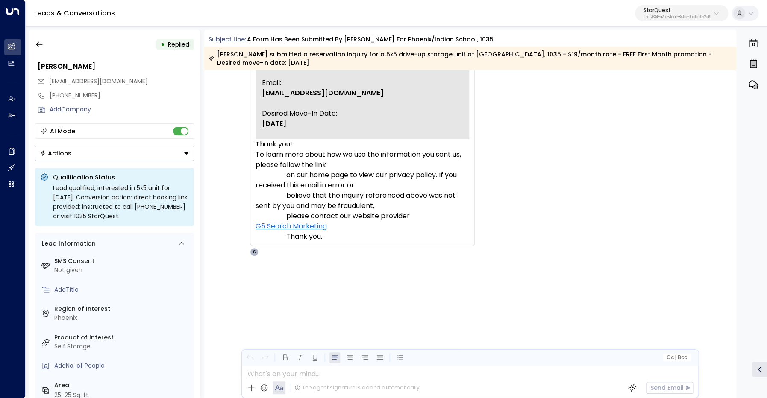 This screenshot has width=767, height=398. What do you see at coordinates (98, 81) in the screenshot?
I see `span: adkinskevin1968@gmail.com` at bounding box center [98, 81].